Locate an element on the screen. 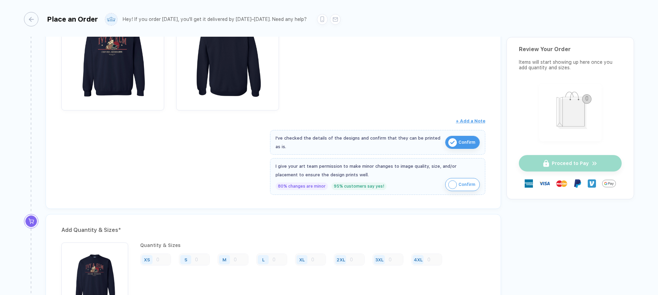 This screenshot has width=658, height=295. img: 209958b5-db42-47c2-8c40-4da0c696871b_nt_front_1758827852331.jpg is located at coordinates (113, 55).